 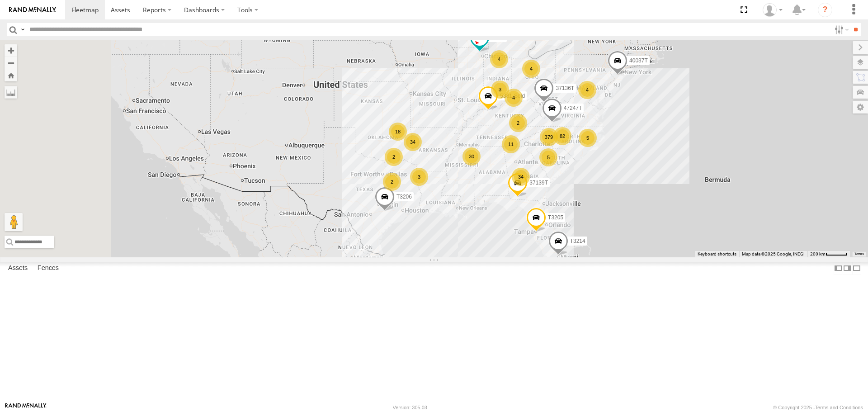 I want to click on div: 379, so click(x=549, y=137).